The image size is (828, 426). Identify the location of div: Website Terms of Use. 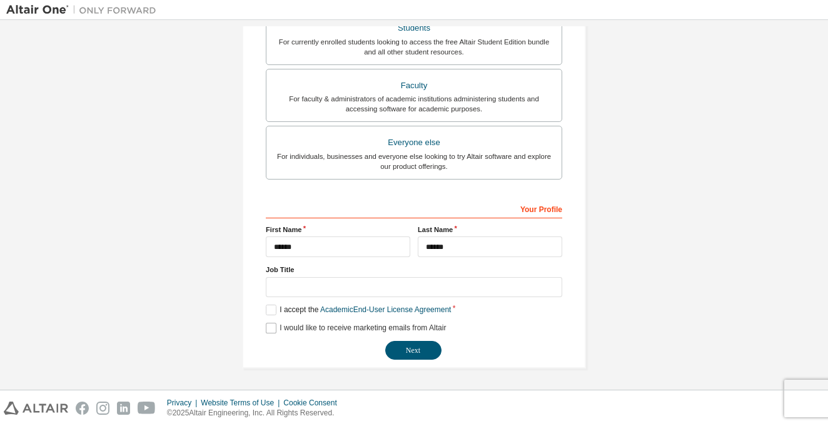
(242, 403).